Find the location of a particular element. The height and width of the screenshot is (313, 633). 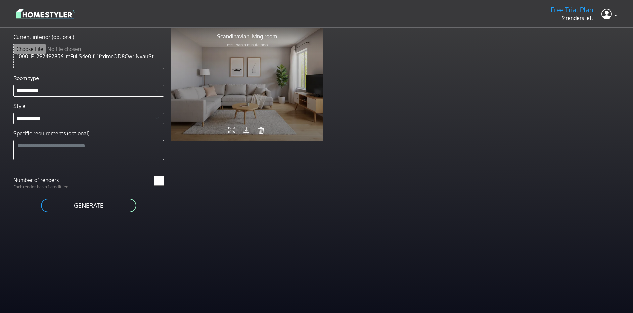

img: logo-3de290ba35641baa71223ecac5eacb59cb85b4c7fdf211dc9aaecaaee71ea2f8.svg is located at coordinates (46, 14).